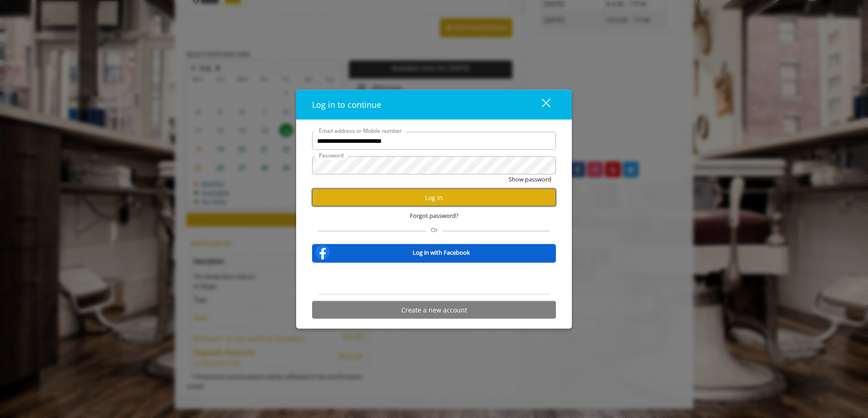 The height and width of the screenshot is (418, 868). Describe the element at coordinates (530, 179) in the screenshot. I see `button: Show password` at that location.